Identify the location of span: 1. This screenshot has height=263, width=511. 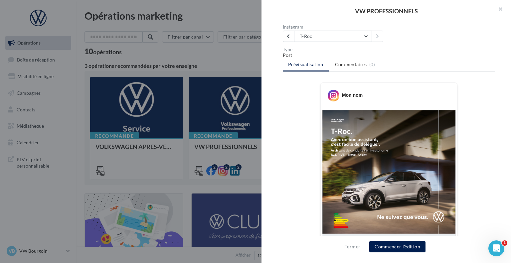
(505, 243).